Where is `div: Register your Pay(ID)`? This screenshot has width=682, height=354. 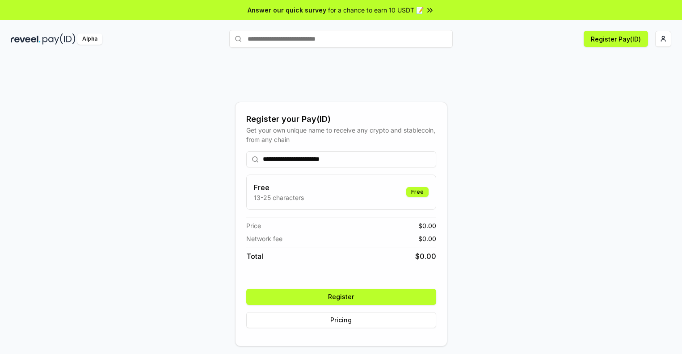
div: Register your Pay(ID) is located at coordinates (341, 119).